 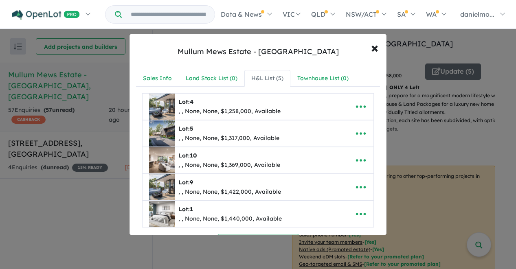 I want to click on div: , , None, None, $1,317,000, Available, so click(x=229, y=138).